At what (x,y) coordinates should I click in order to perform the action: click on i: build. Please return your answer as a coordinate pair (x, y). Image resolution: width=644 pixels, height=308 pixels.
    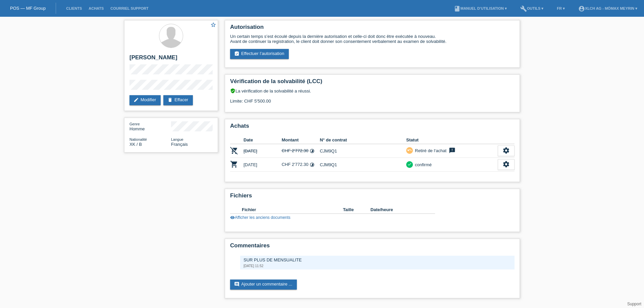
    Looking at the image, I should click on (524, 9).